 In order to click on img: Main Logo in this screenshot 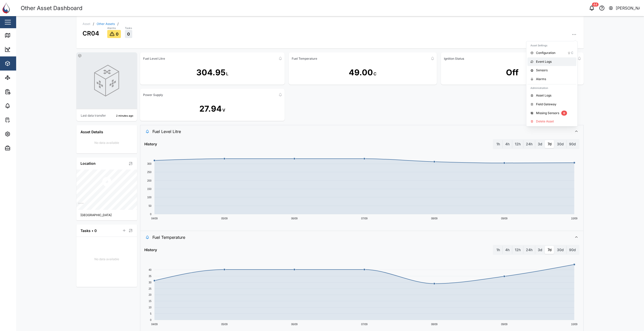, I will do `click(8, 8)`.